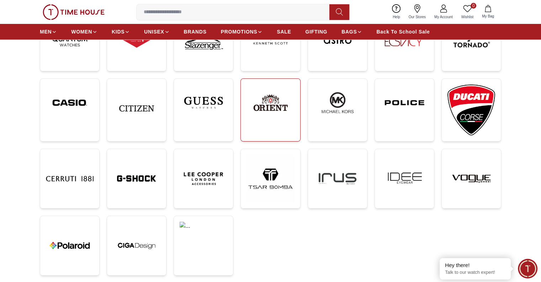  Describe the element at coordinates (488, 12) in the screenshot. I see `button: My Bag` at that location.